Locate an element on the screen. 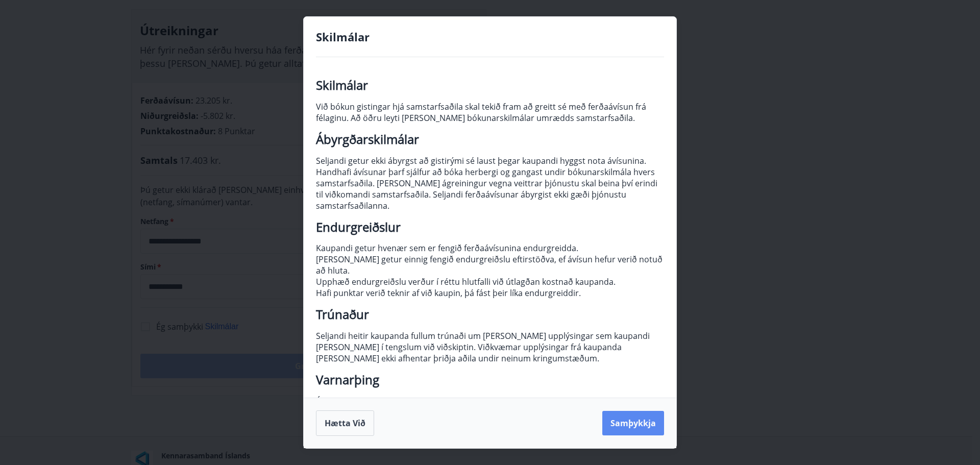  h2: Trúnaður is located at coordinates (490, 314).